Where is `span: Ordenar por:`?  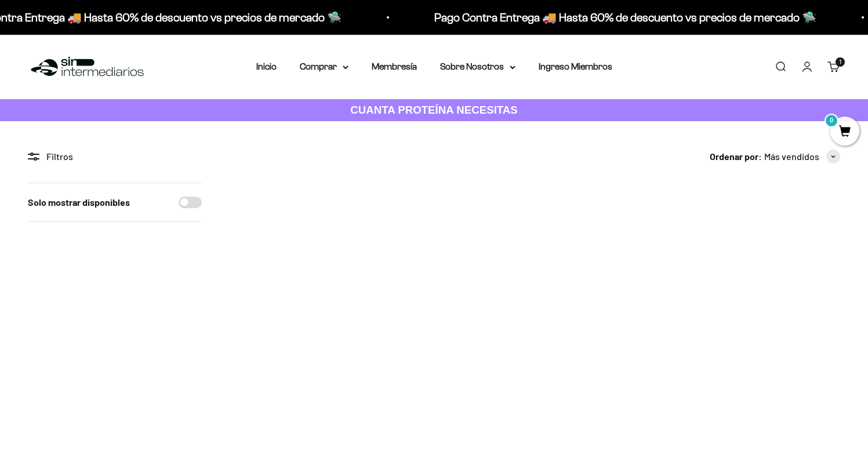
span: Ordenar por: is located at coordinates (736, 157).